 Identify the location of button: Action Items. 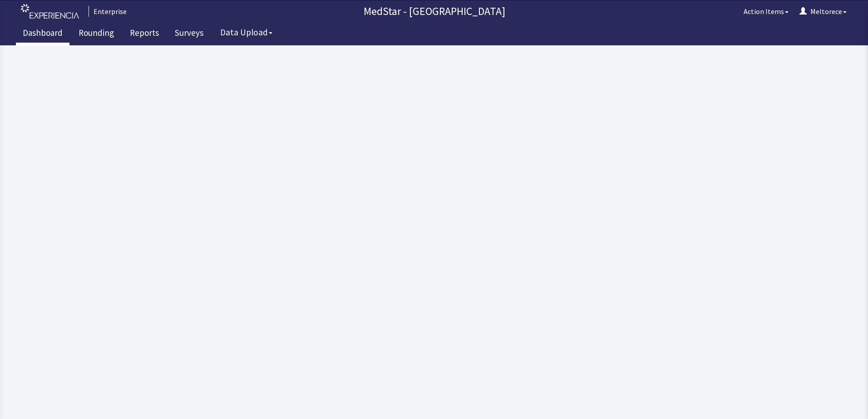
(766, 11).